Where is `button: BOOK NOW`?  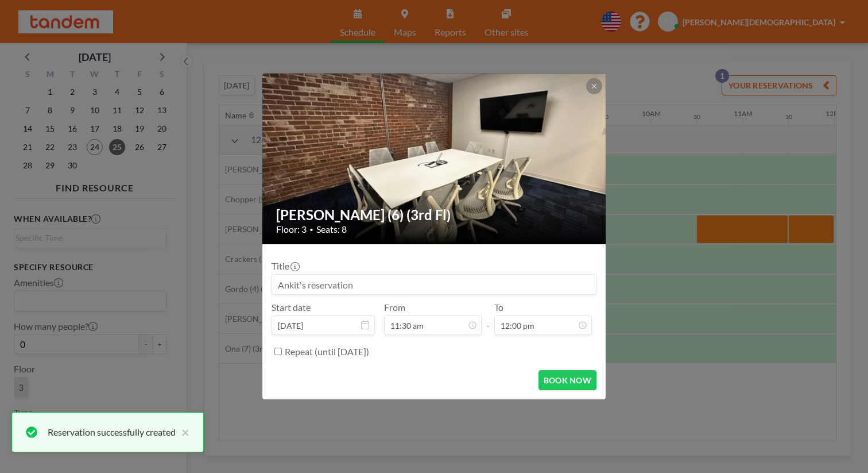 button: BOOK NOW is located at coordinates (567, 380).